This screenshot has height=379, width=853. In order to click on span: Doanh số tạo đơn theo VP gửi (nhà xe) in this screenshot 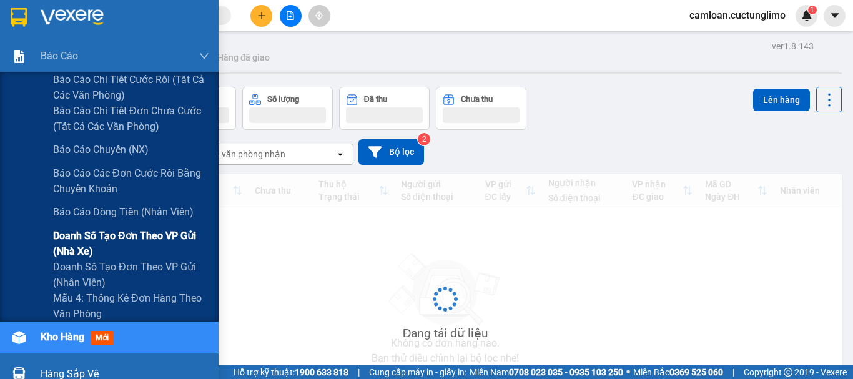, I will do `click(131, 243)`.